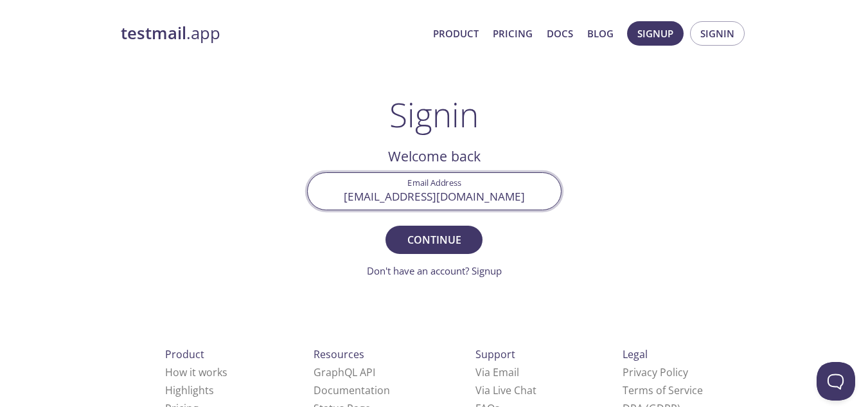 The image size is (868, 407). What do you see at coordinates (433, 114) in the screenshot?
I see `h1: Signin` at bounding box center [433, 114].